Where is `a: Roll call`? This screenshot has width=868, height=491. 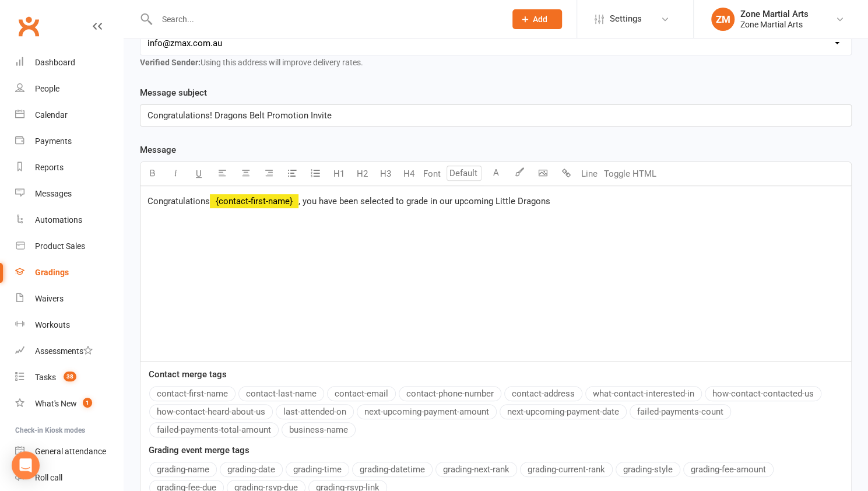 a: Roll call is located at coordinates (69, 477).